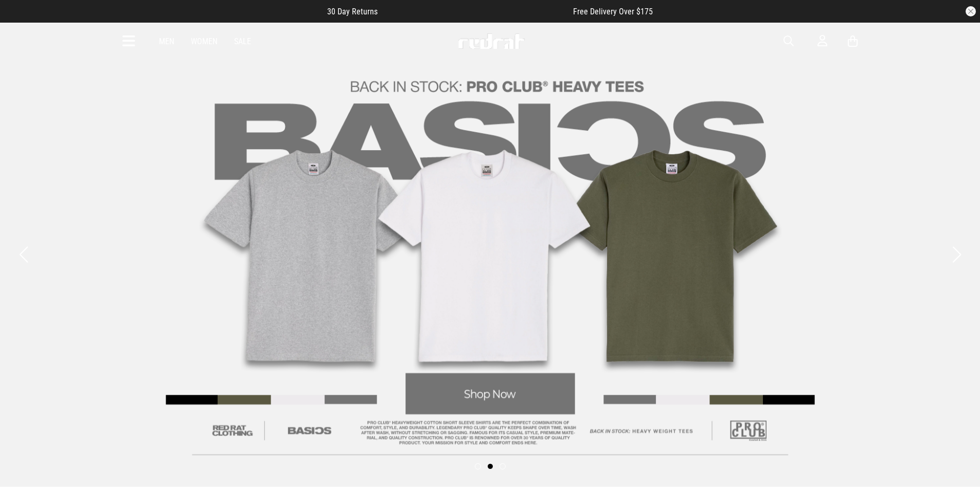 This screenshot has width=980, height=490. Describe the element at coordinates (166, 41) in the screenshot. I see `a: Men` at that location.